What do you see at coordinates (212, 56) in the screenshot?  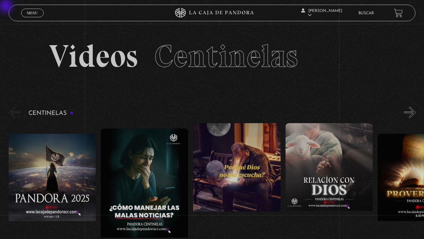 I see `h2: Videos` at bounding box center [212, 56].